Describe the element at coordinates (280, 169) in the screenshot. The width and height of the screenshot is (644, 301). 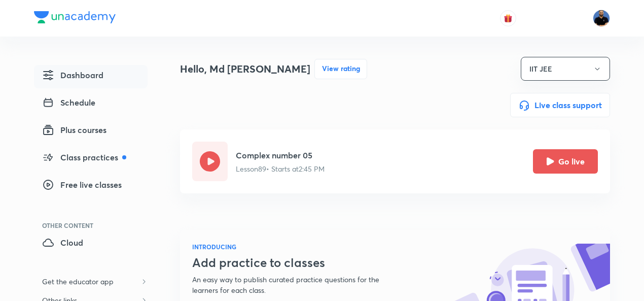
I see `p: Lesson 89 • Starts at 2:45 PM` at that location.